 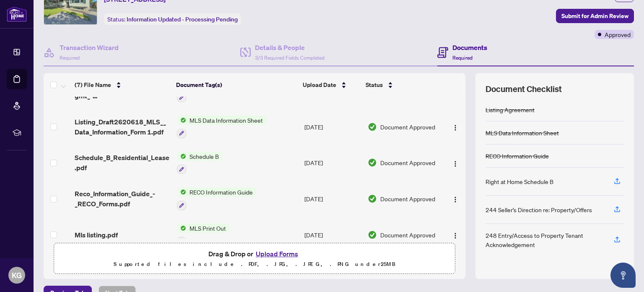 What do you see at coordinates (290, 58) in the screenshot?
I see `span: 3/3 Required Fields Completed` at bounding box center [290, 58].